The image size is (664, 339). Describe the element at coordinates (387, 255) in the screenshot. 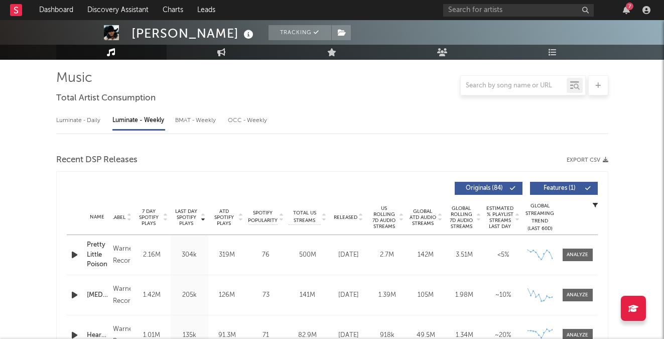

I see `div: 2.7M` at that location.